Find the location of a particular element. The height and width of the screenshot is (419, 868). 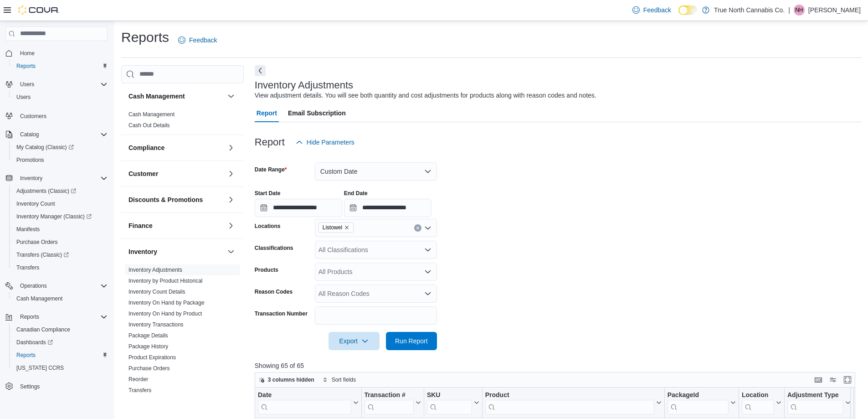

button: Canadian Compliance is located at coordinates (60, 330).